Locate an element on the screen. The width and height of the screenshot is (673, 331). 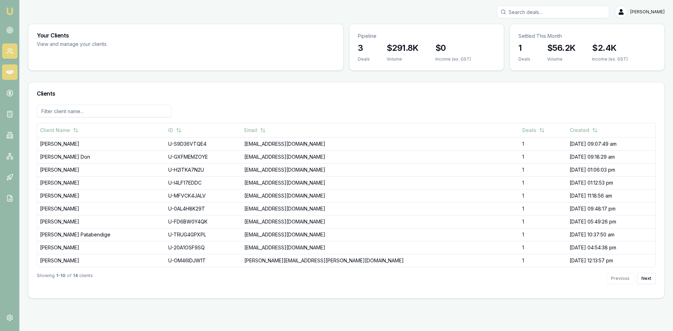
h3: $291.8K is located at coordinates (402, 48).